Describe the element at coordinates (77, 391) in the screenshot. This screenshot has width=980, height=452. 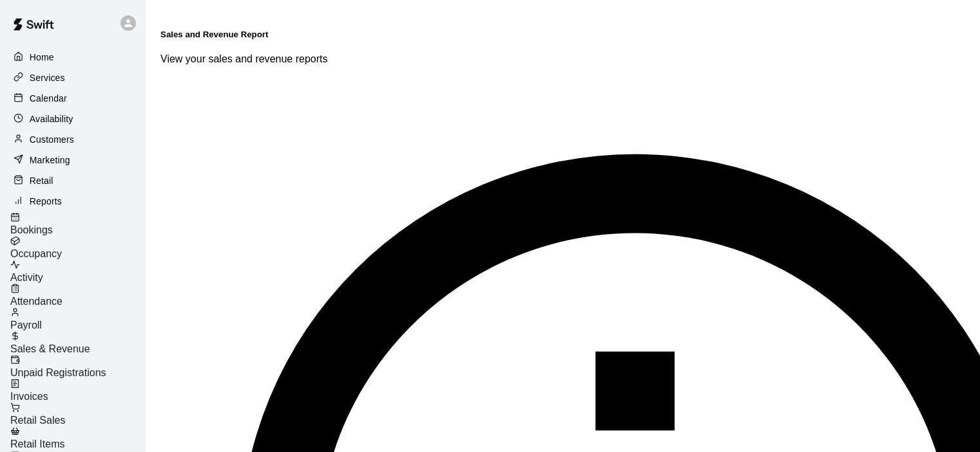
I see `div: Invoices` at that location.